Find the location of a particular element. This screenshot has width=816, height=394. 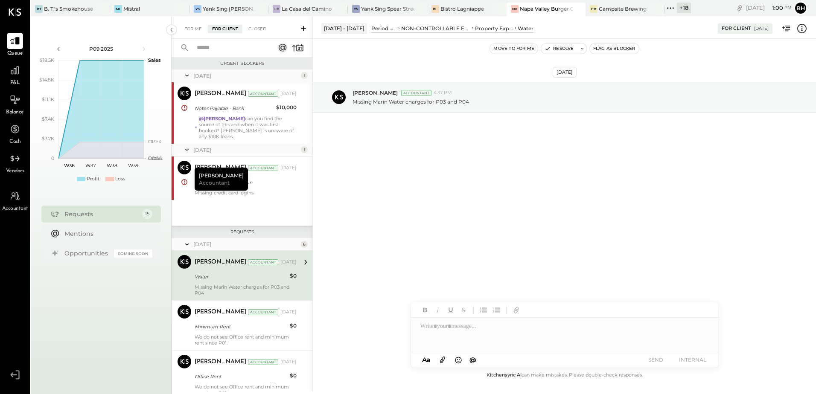

span: Queue is located at coordinates (15, 54).